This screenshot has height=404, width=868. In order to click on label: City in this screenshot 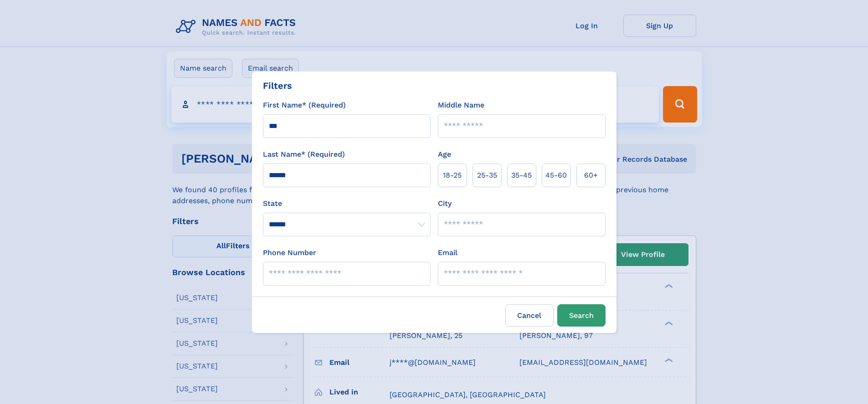, I will do `click(445, 204)`.